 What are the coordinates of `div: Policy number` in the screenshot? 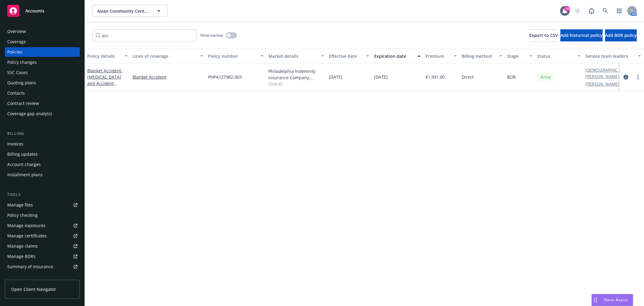 It's located at (232, 56).